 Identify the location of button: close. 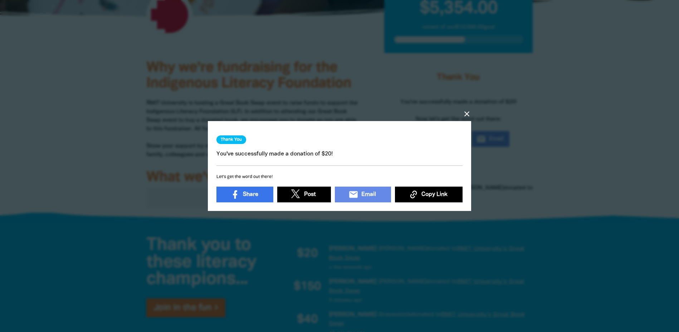
(467, 114).